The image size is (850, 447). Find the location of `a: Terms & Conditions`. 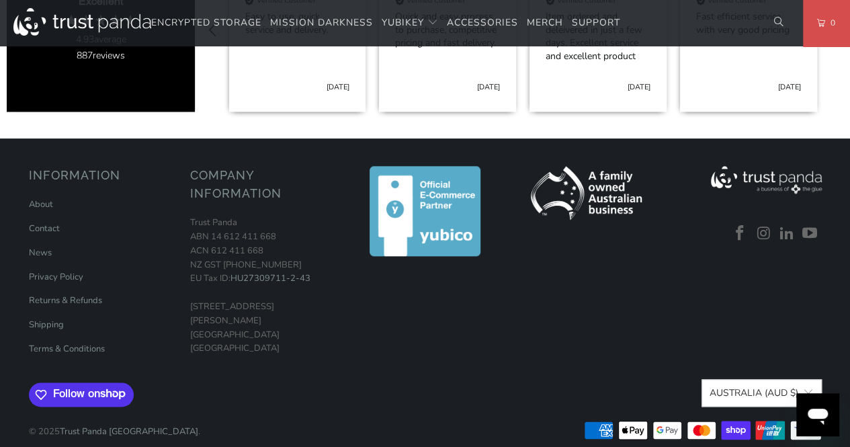

a: Terms & Conditions is located at coordinates (67, 349).